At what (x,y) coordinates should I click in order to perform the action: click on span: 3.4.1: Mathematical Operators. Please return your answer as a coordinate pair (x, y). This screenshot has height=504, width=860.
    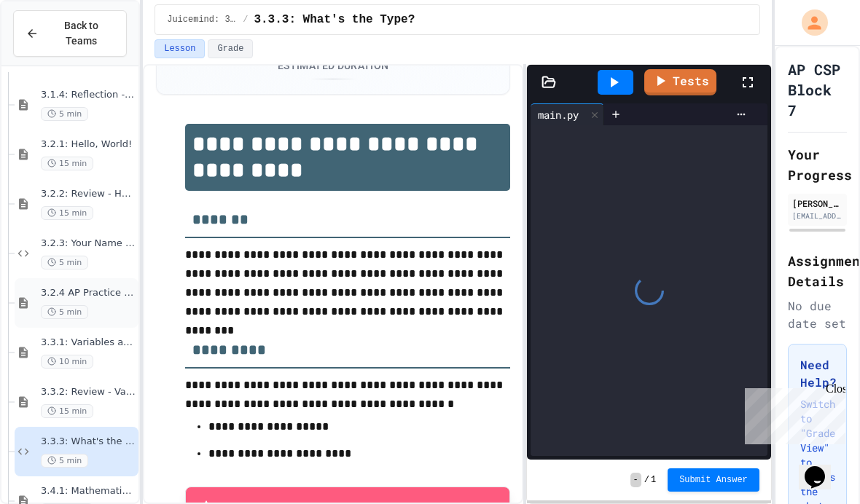
    Looking at the image, I should click on (88, 491).